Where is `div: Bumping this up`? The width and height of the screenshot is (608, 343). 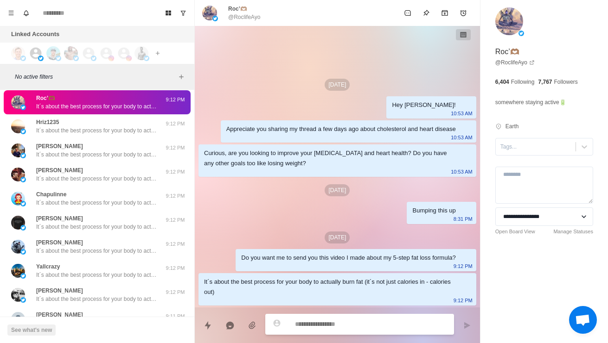 div: Bumping this up is located at coordinates (433, 211).